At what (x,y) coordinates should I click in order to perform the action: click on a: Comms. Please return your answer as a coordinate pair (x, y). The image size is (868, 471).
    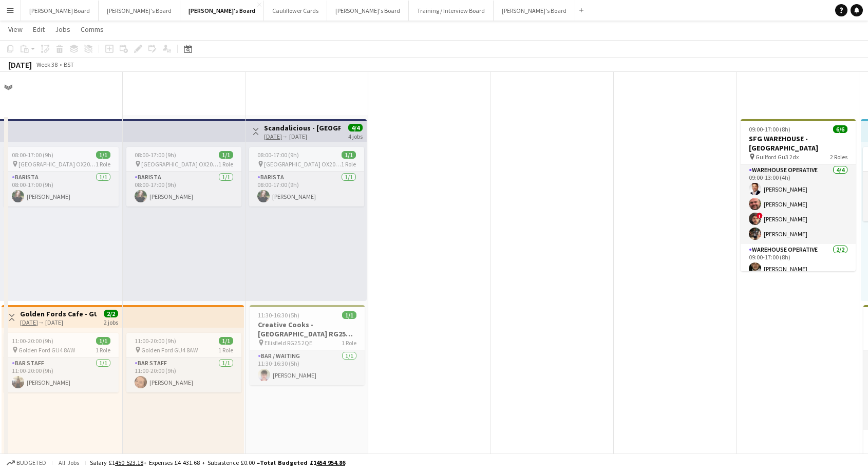
    Looking at the image, I should click on (92, 30).